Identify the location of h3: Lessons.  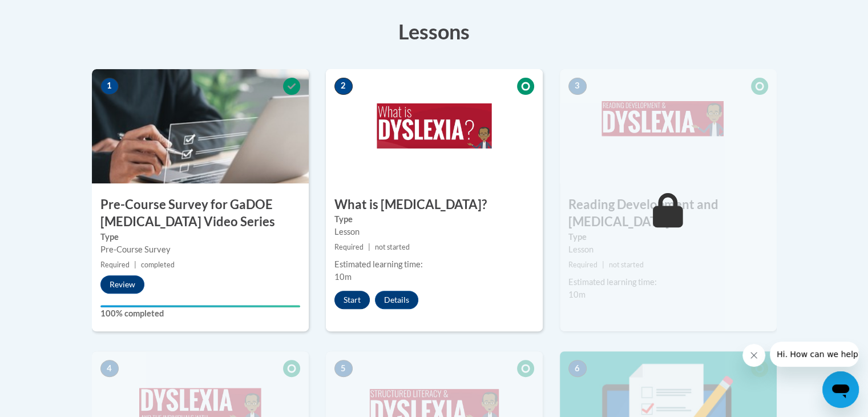
(434, 32).